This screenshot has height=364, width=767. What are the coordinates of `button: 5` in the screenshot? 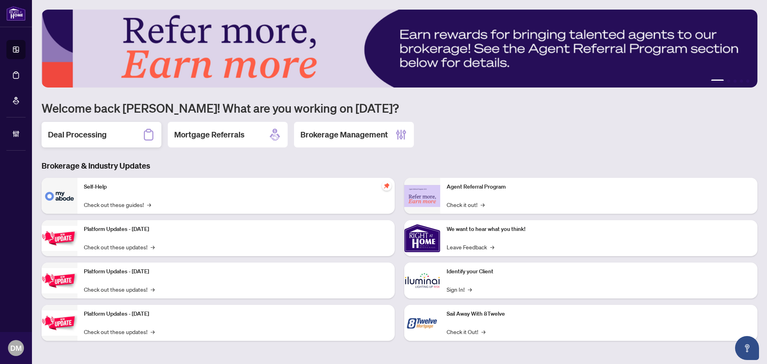 It's located at (748, 81).